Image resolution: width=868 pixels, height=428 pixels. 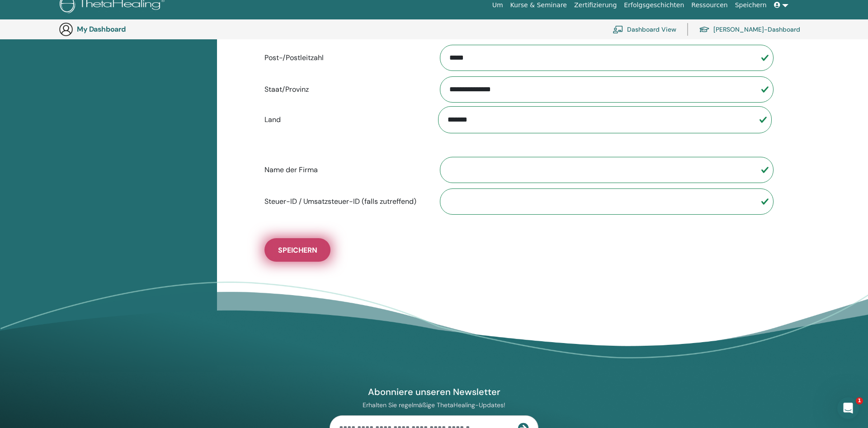 I want to click on label: Land, so click(x=344, y=120).